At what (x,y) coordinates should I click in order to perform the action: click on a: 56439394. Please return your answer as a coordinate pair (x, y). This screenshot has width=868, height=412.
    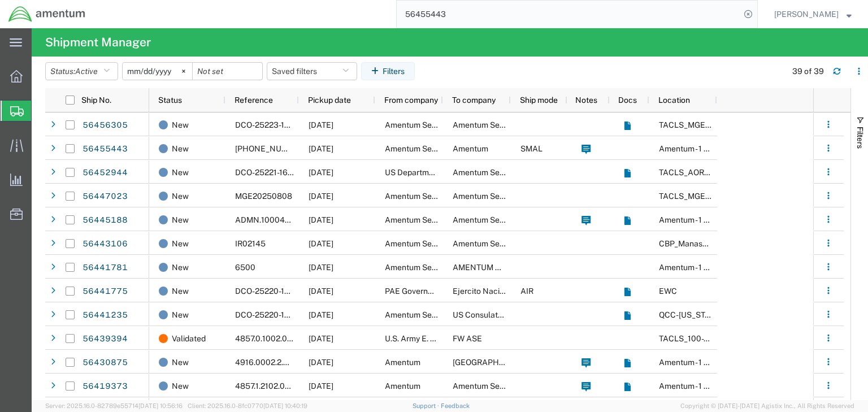
    Looking at the image, I should click on (105, 339).